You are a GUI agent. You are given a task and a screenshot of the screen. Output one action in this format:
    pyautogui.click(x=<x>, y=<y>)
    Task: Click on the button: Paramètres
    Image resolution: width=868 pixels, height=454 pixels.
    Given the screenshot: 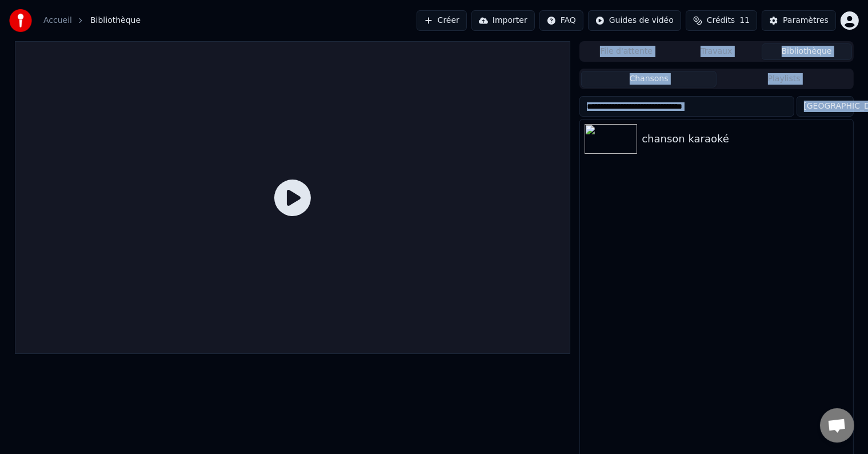 What is the action you would take?
    pyautogui.click(x=799, y=20)
    